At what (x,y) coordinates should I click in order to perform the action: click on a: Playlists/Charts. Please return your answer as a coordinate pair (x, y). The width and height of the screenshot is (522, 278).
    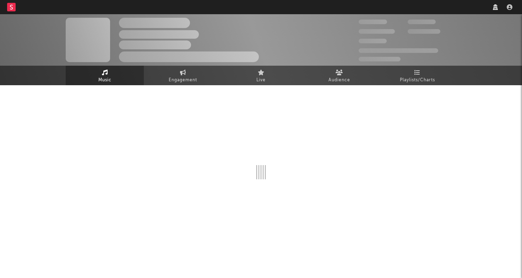
    Looking at the image, I should click on (417, 75).